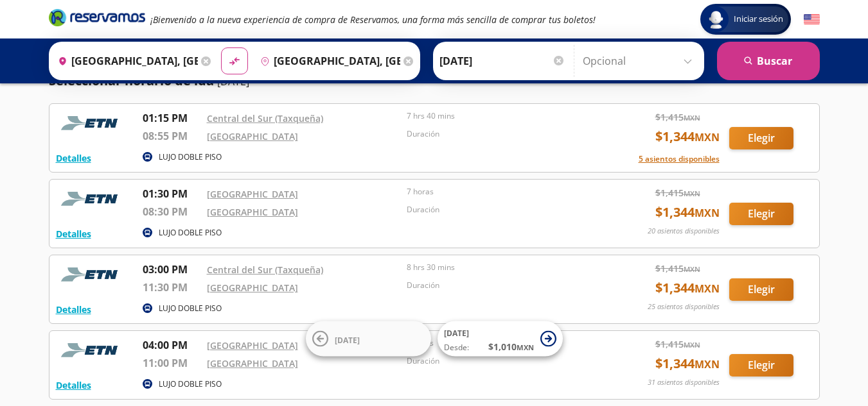  What do you see at coordinates (684, 307) in the screenshot?
I see `p: 25 asientos disponibles` at bounding box center [684, 307].